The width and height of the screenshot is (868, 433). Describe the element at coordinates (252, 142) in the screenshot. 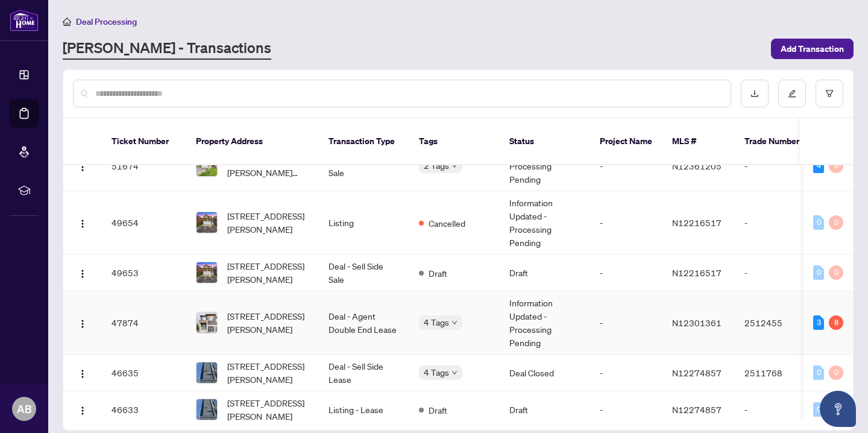

I see `th: Property Address` at that location.